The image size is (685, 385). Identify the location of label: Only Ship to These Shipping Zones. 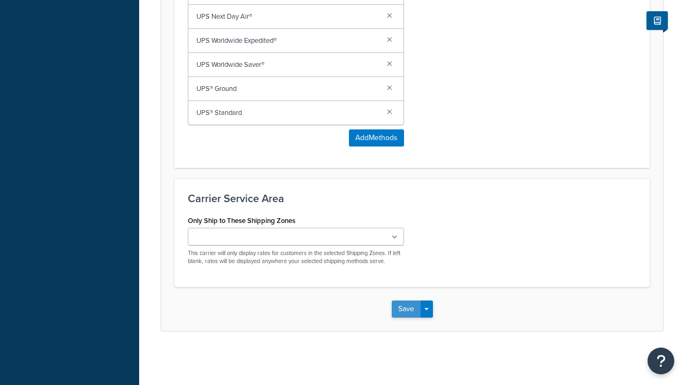
(241, 220).